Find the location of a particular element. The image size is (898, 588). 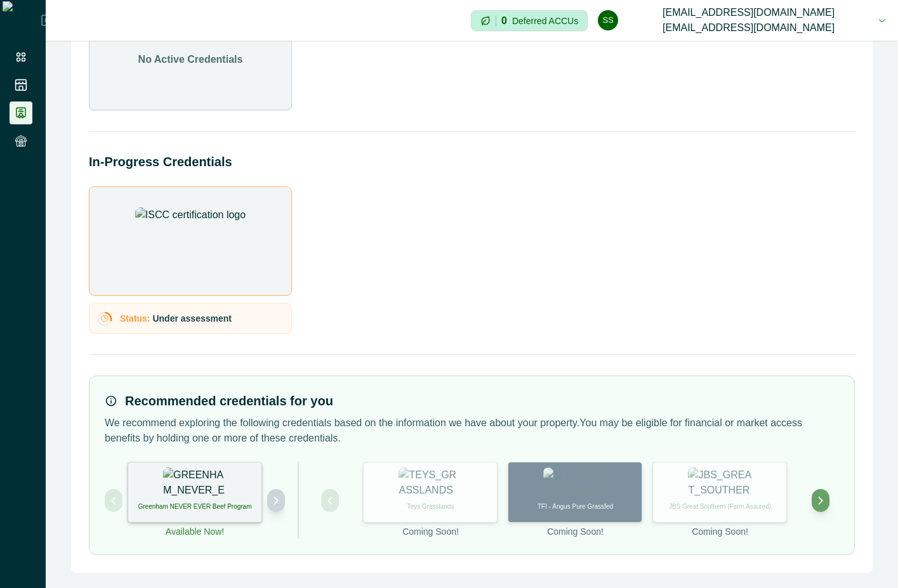

h3: Recommended credentials for you is located at coordinates (229, 400).